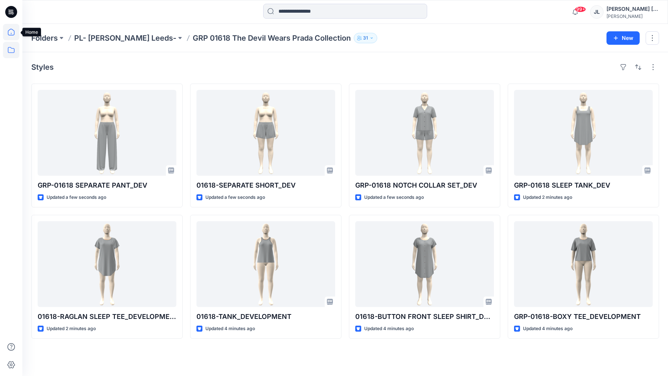 This screenshot has width=668, height=376. I want to click on p: GRP 01618 The Devil Wears Prada Collection, so click(272, 38).